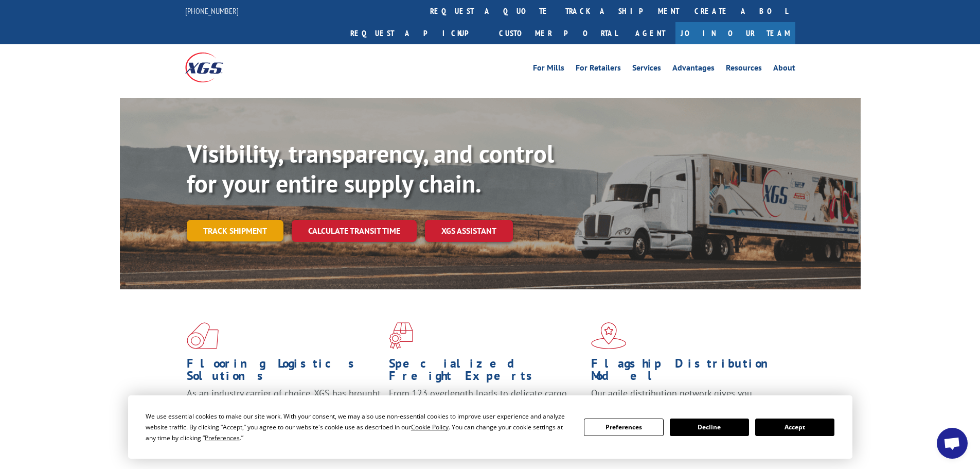 Image resolution: width=980 pixels, height=469 pixels. What do you see at coordinates (795, 427) in the screenshot?
I see `button: Accept` at bounding box center [795, 427].